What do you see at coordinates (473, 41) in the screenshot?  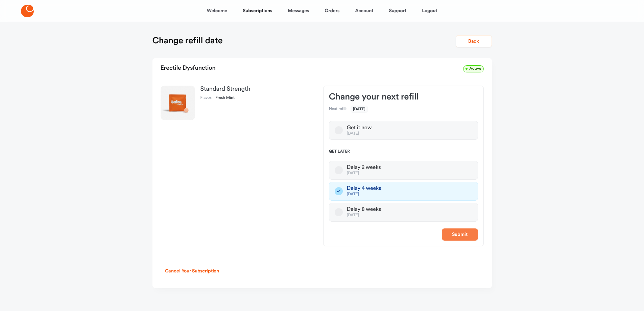 I see `button: Back` at bounding box center [473, 41].